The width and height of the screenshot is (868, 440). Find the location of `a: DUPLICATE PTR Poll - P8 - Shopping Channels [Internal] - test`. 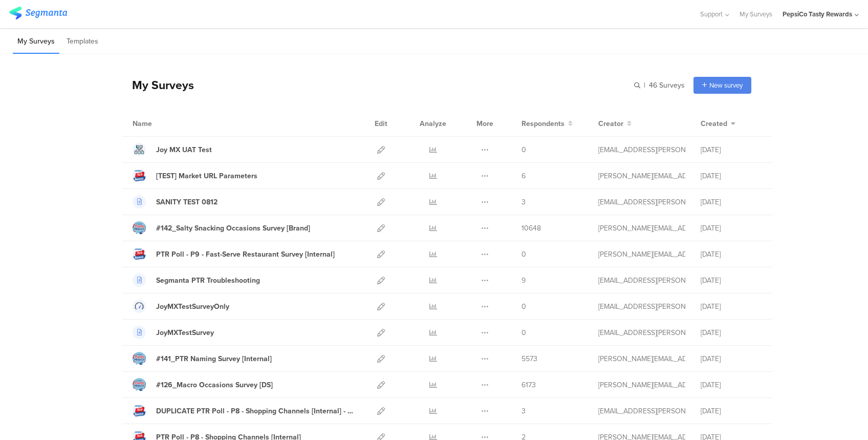

a: DUPLICATE PTR Poll - P8 - Shopping Channels [Internal] - test is located at coordinates (243, 411).